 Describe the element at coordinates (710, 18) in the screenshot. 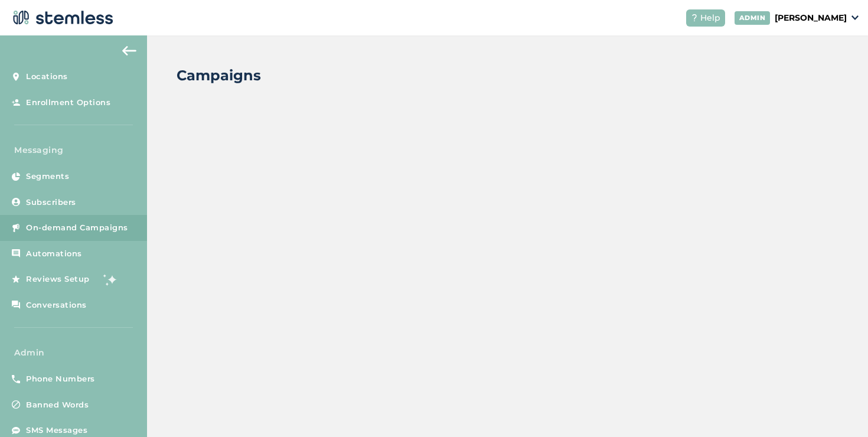

I see `span: Help` at that location.